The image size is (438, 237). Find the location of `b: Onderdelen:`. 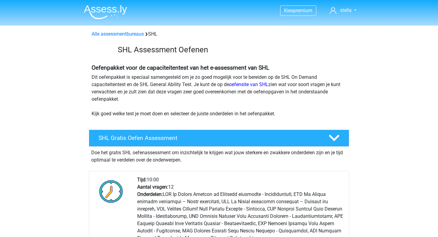

b: Onderdelen: is located at coordinates (150, 194).